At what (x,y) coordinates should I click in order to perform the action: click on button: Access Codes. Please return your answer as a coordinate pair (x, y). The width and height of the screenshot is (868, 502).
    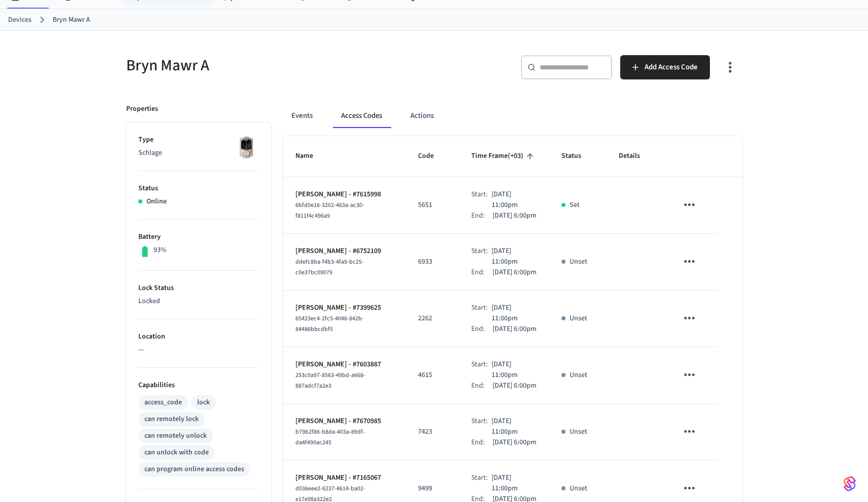
    Looking at the image, I should click on (362, 116).